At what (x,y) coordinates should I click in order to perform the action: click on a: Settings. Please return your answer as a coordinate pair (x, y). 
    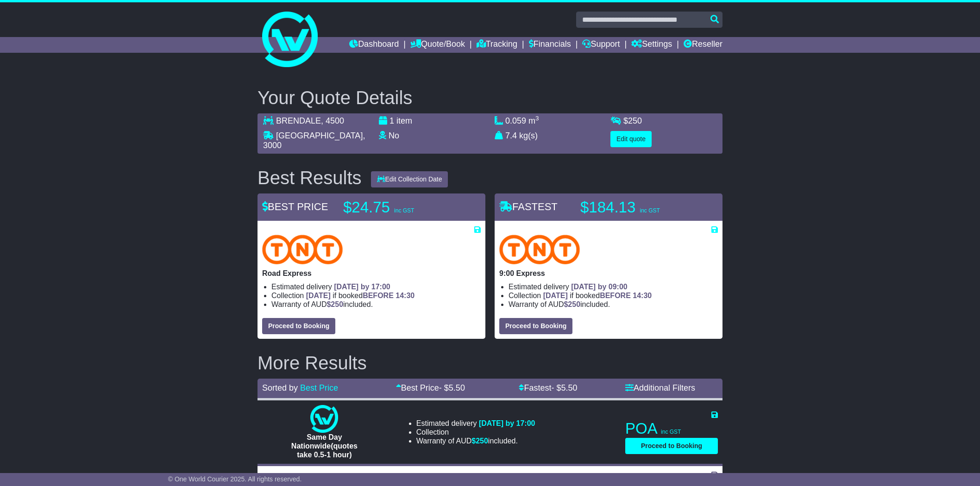
    Looking at the image, I should click on (652, 45).